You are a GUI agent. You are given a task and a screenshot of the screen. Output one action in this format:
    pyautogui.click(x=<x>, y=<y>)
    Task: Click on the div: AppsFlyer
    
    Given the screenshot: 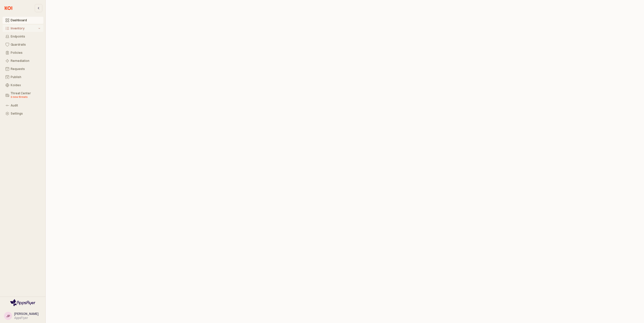 What is the action you would take?
    pyautogui.click(x=26, y=318)
    